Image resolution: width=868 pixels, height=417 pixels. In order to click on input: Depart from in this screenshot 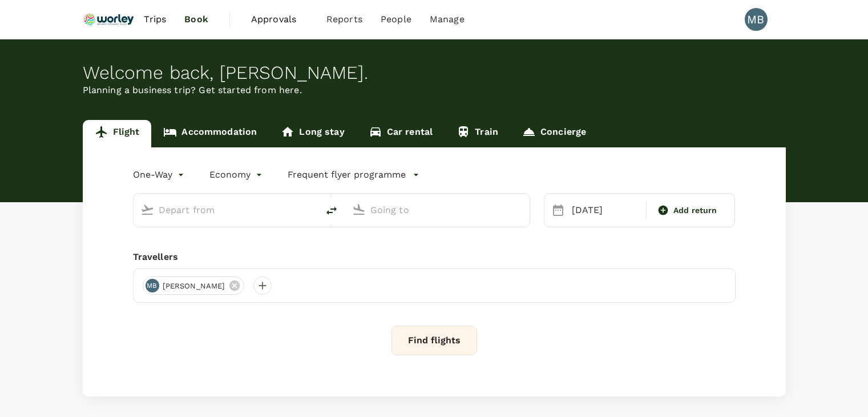, I will do `click(226, 210)`.